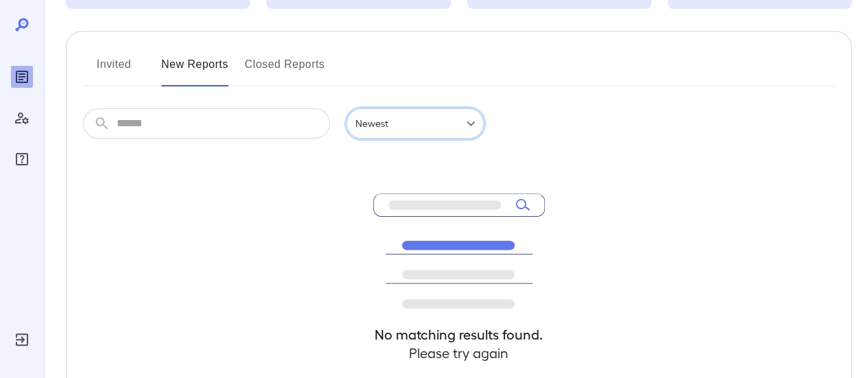  Describe the element at coordinates (22, 340) in the screenshot. I see `div: Log Out` at that location.